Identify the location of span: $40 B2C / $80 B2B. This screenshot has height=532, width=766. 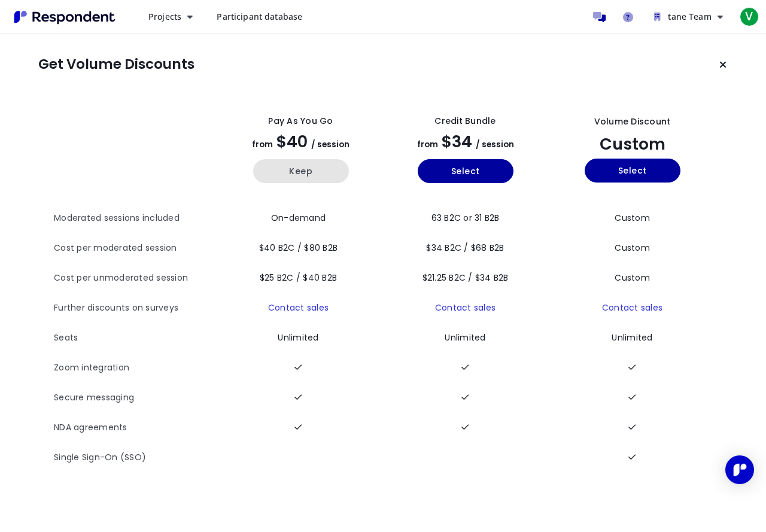
(298, 248).